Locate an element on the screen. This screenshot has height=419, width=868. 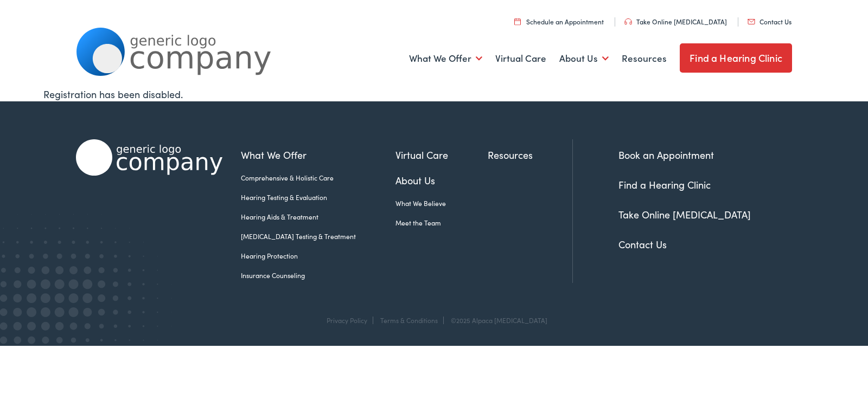
a: Hearing Testing & Evaluation is located at coordinates (318, 198).